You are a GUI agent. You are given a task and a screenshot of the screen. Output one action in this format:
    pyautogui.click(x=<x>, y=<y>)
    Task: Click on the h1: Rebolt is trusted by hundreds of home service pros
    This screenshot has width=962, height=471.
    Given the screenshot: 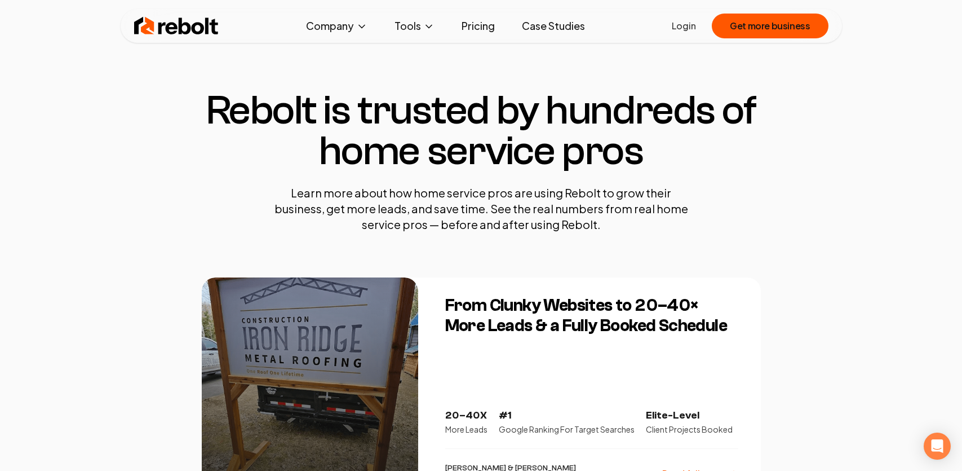 What is the action you would take?
    pyautogui.click(x=481, y=131)
    